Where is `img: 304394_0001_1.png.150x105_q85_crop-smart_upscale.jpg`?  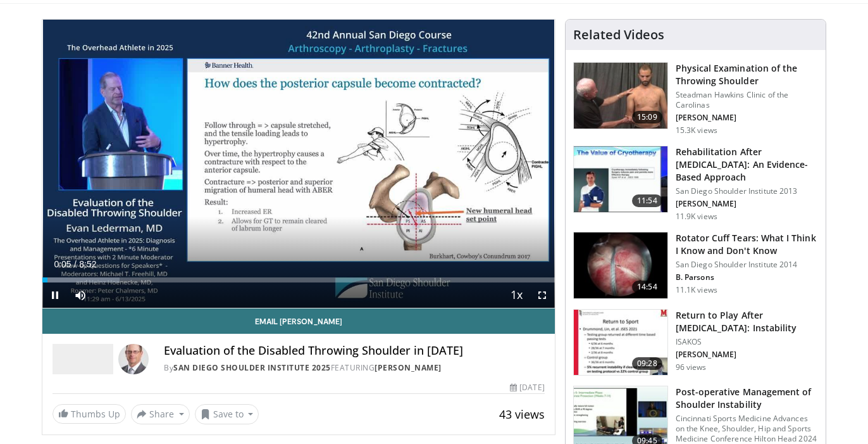
img: 304394_0001_1.png.150x105_q85_crop-smart_upscale.jpg is located at coordinates (621, 96).